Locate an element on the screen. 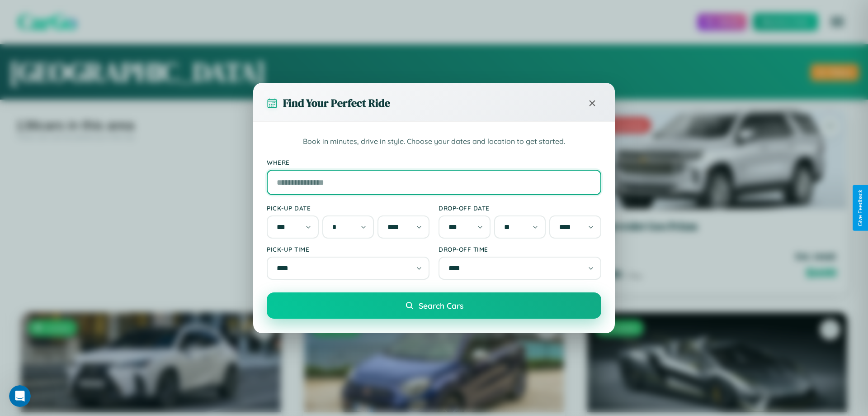 Image resolution: width=868 pixels, height=416 pixels. p: Book in minutes, drive in style. Choose your dates and location to get started. is located at coordinates (434, 142).